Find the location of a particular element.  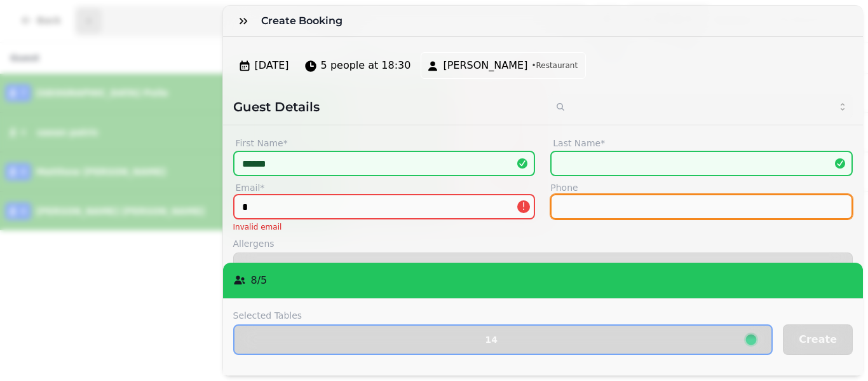

button: Select allergens... is located at coordinates (543, 267).